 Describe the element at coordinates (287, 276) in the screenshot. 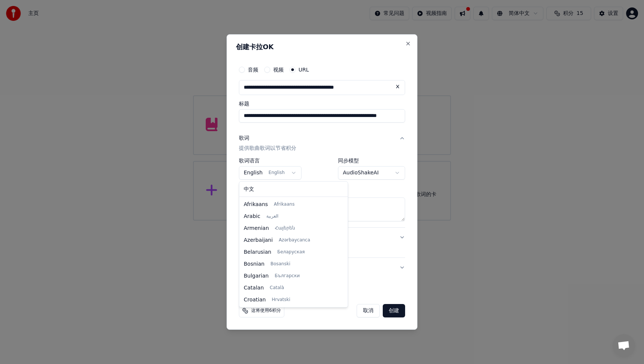

I see `span: Български` at that location.